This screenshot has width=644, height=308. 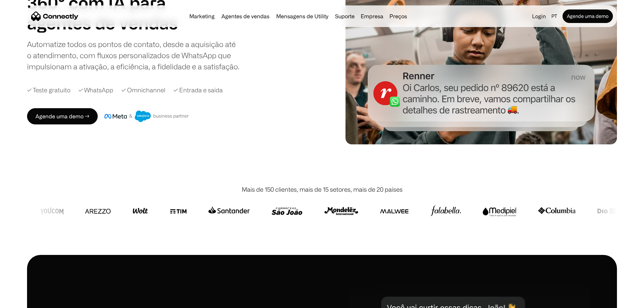 What do you see at coordinates (345, 16) in the screenshot?
I see `a: Suporte` at bounding box center [345, 16].